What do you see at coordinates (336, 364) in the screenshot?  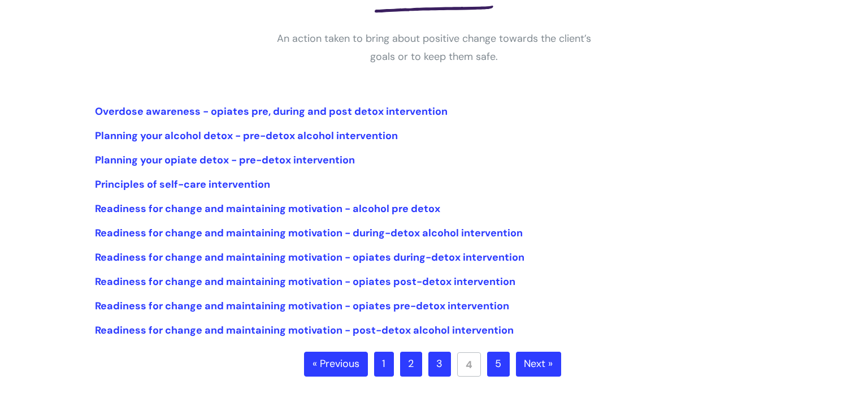 I see `a: « Previous` at bounding box center [336, 364].